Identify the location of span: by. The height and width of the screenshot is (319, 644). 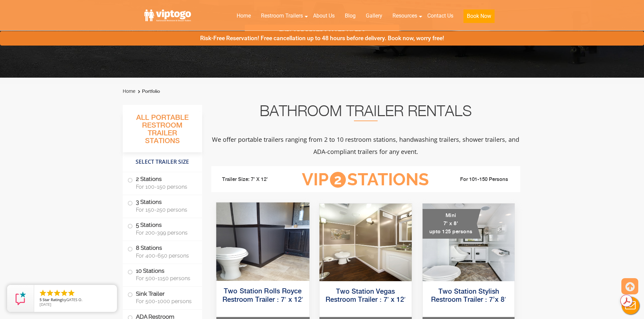
(75, 300).